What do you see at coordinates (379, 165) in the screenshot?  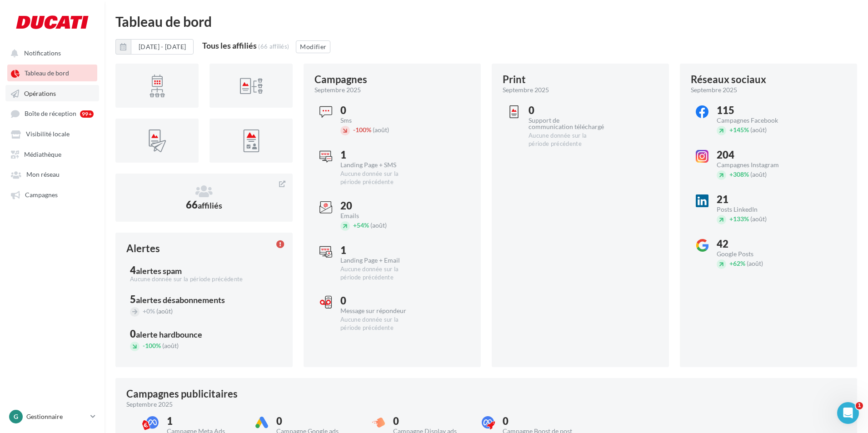 I see `div: Landing Page + SMS` at bounding box center [379, 165].